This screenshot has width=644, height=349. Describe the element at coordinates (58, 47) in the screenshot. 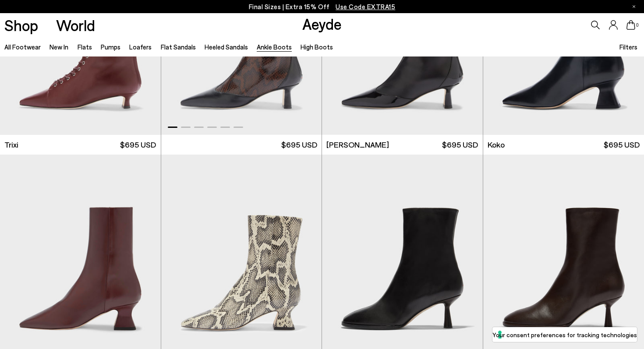

I see `a: New In` at that location.